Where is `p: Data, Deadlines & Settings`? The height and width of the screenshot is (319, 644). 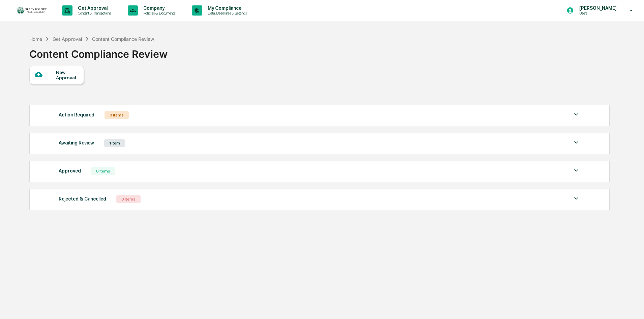 p: Data, Deadlines & Settings is located at coordinates (227, 13).